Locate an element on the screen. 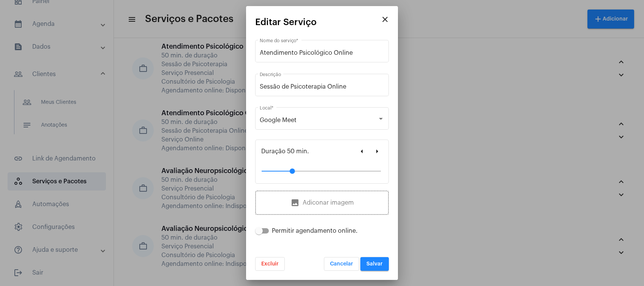 The height and width of the screenshot is (286, 644). mat-icon: arrow_right is located at coordinates (377, 151).